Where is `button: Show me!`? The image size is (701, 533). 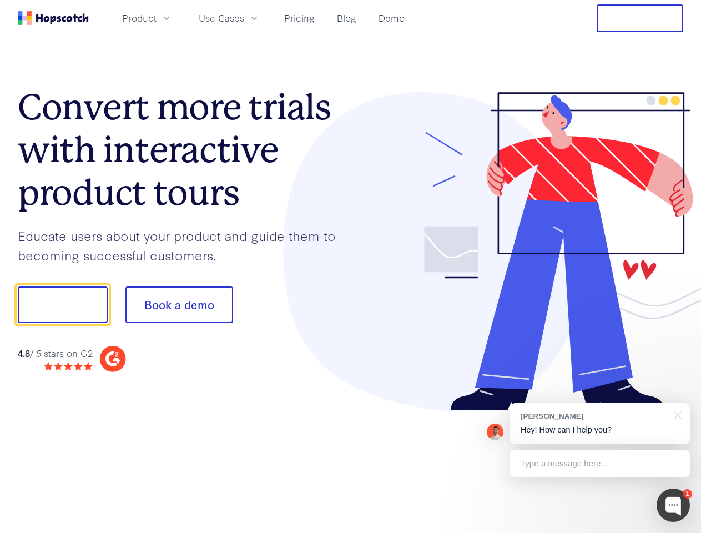 button: Show me! is located at coordinates (63, 305).